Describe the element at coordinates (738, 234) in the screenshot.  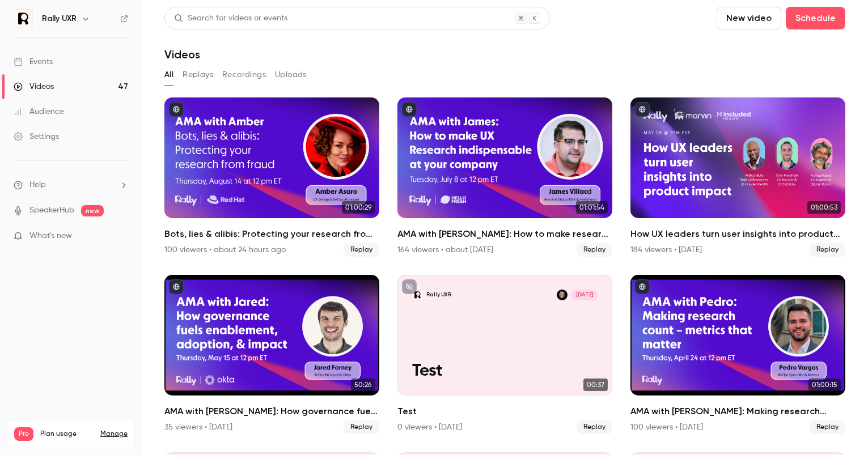
I see `h2: How UX leaders turn user insights into product impact` at that location.